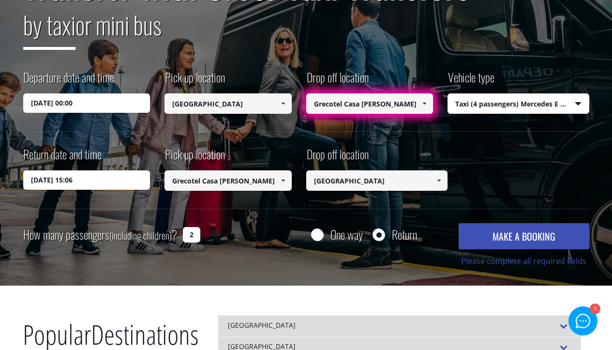 This screenshot has width=612, height=350. I want to click on label: How many passengers ?, so click(100, 235).